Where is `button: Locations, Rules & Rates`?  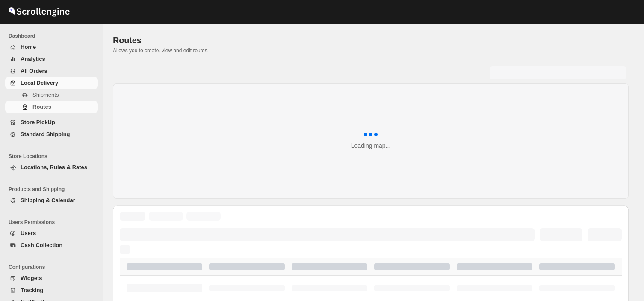
button: Locations, Rules & Rates is located at coordinates (51, 167).